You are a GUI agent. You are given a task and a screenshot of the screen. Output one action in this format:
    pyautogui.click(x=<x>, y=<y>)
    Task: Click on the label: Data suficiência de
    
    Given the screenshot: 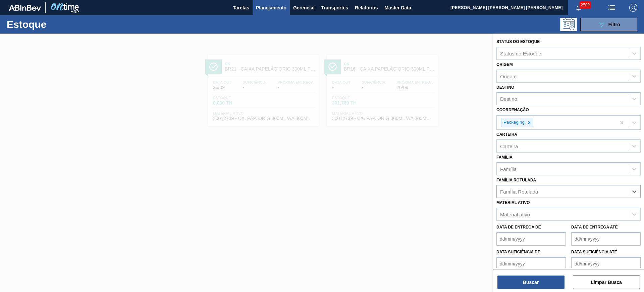 What is the action you would take?
    pyautogui.click(x=518, y=252)
    